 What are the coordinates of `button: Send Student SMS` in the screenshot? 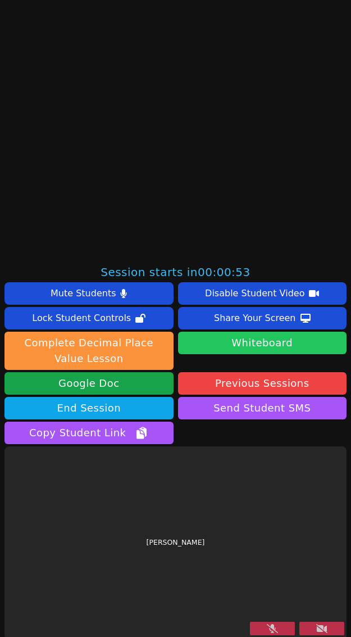 It's located at (262, 408).